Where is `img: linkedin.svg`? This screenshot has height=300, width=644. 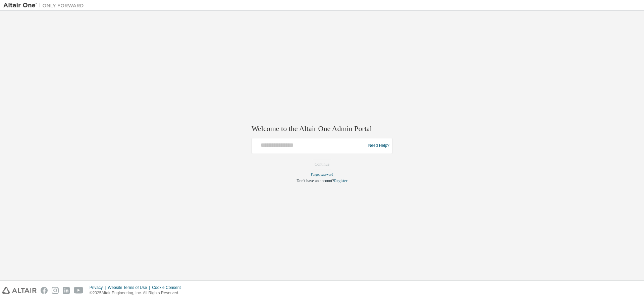
img: linkedin.svg is located at coordinates (66, 290).